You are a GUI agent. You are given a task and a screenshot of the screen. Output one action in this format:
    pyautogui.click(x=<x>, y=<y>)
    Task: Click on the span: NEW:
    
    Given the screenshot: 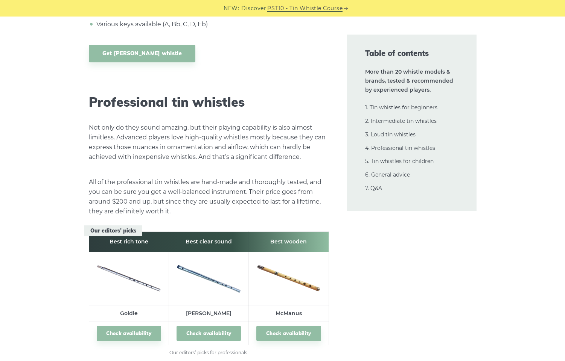 What is the action you would take?
    pyautogui.click(x=231, y=8)
    